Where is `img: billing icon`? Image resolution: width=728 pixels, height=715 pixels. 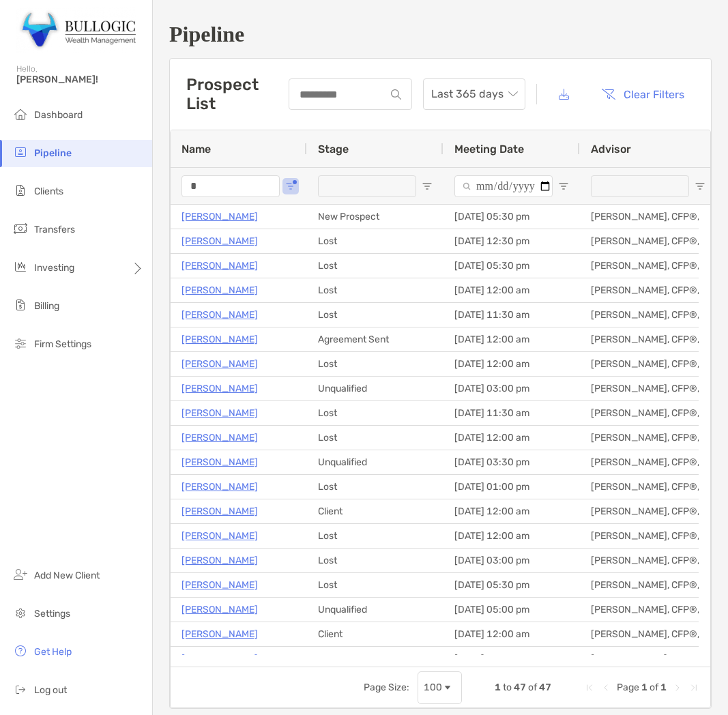
img: billing icon is located at coordinates (21, 305).